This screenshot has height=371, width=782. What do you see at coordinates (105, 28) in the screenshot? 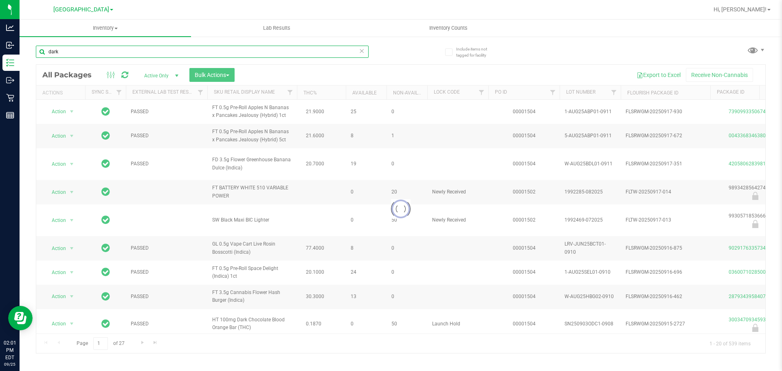
I see `span: Inventory` at bounding box center [105, 28].